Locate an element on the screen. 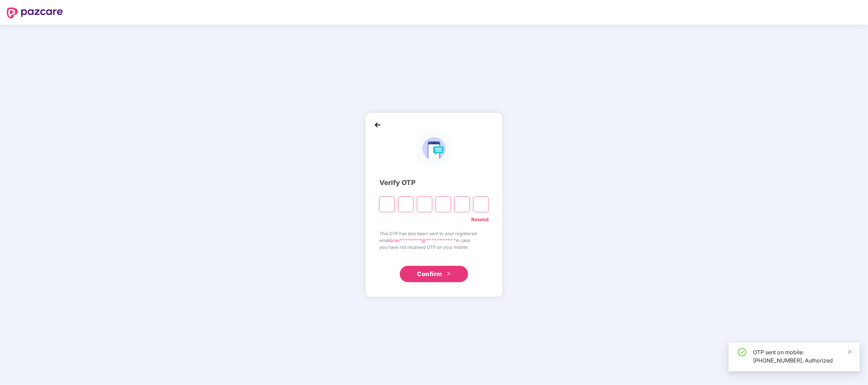  input: Digit 3 is located at coordinates (424, 205).